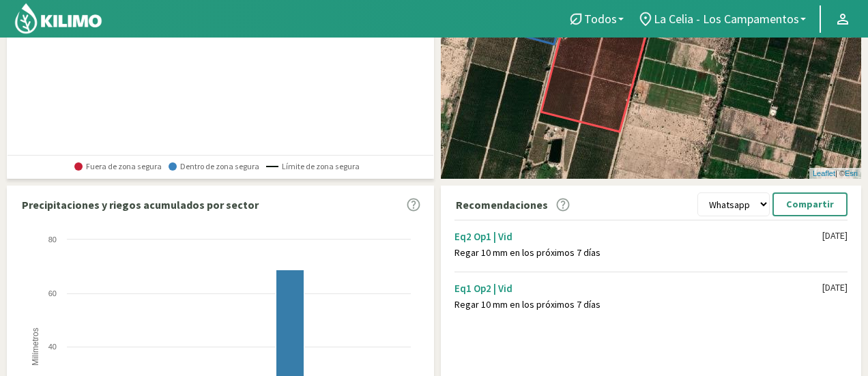  What do you see at coordinates (851, 173) in the screenshot?
I see `a: Esri` at bounding box center [851, 173].